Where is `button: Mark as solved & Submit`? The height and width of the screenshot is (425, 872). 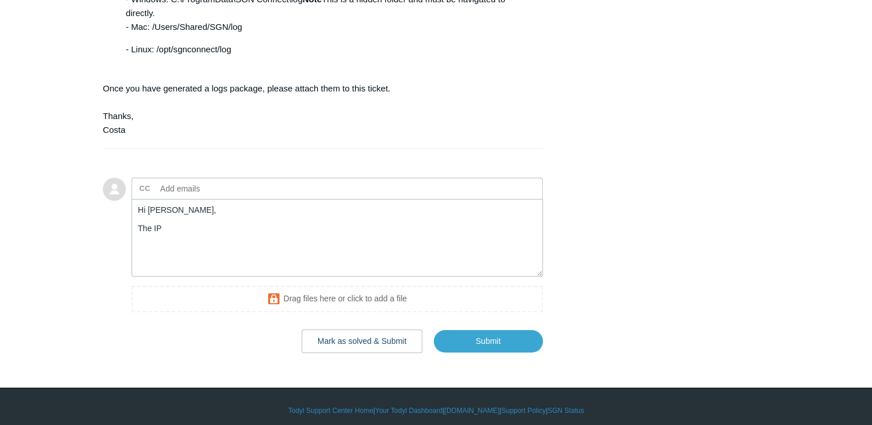 button: Mark as solved & Submit is located at coordinates (362, 341).